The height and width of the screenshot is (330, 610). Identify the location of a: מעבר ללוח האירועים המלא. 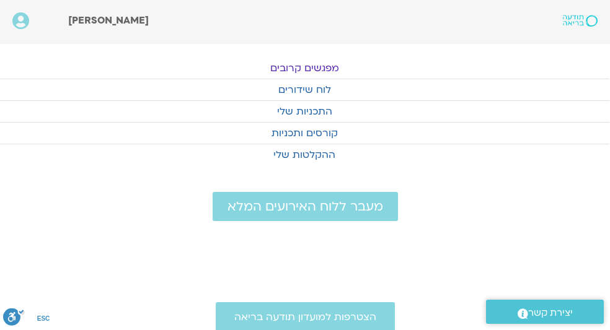
(305, 206).